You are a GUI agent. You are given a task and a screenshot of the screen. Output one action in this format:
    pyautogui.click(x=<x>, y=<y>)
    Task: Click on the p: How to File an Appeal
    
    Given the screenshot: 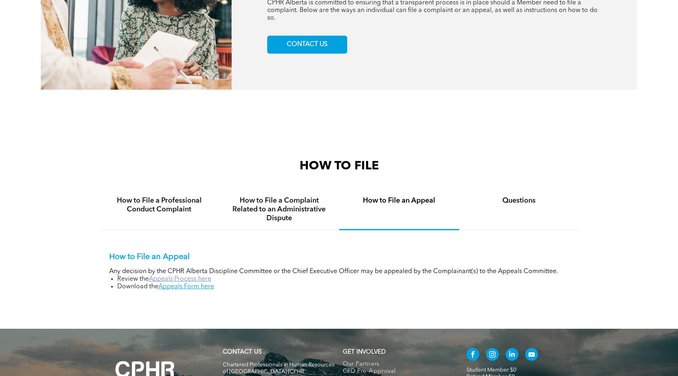 What is the action you would take?
    pyautogui.click(x=339, y=257)
    